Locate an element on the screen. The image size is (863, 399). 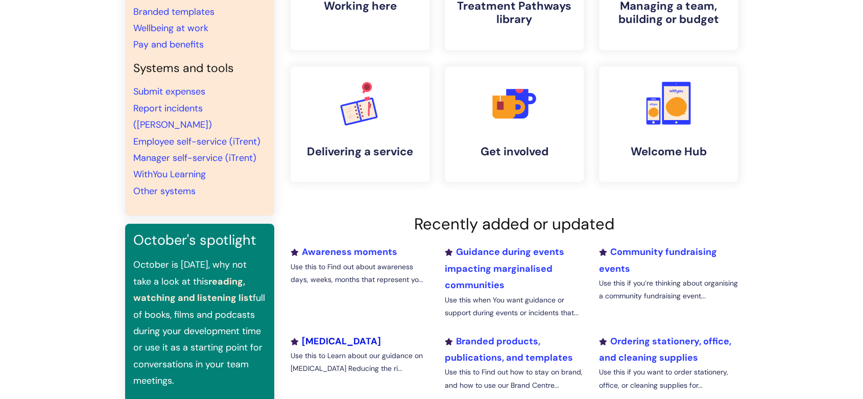
a: WithYou Learning is located at coordinates (169, 174).